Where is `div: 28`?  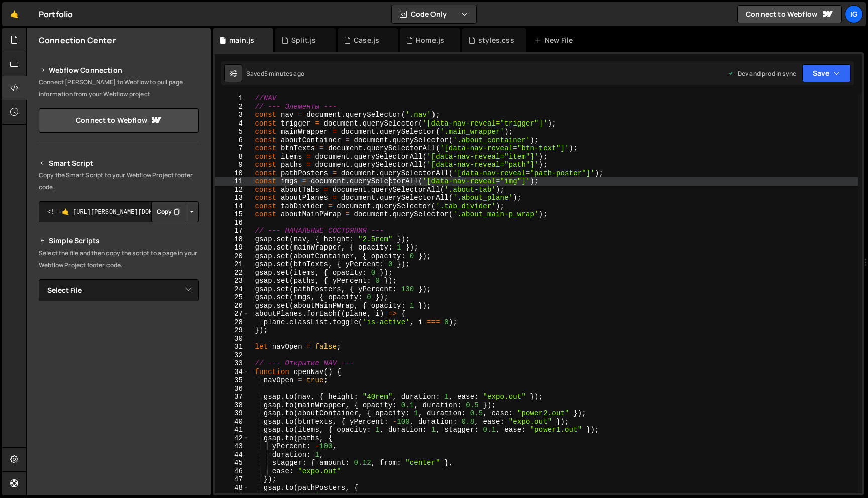
div: 28 is located at coordinates (232, 322).